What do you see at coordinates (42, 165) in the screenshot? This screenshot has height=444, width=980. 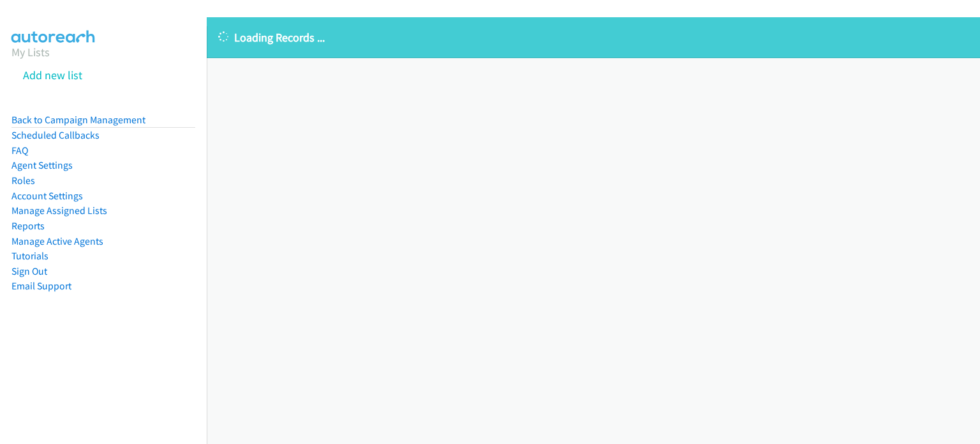 I see `a: Agent Settings` at bounding box center [42, 165].